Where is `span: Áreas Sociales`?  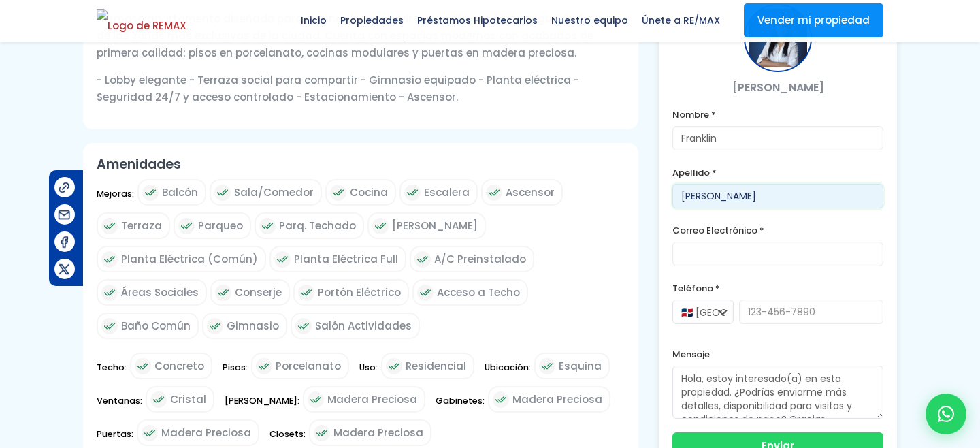
span: Áreas Sociales is located at coordinates (160, 292).